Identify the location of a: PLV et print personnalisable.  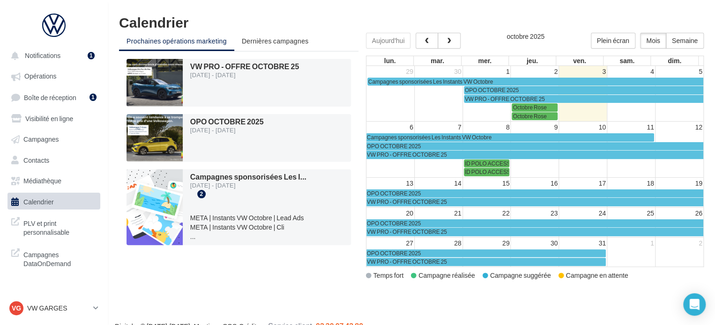
(54, 227).